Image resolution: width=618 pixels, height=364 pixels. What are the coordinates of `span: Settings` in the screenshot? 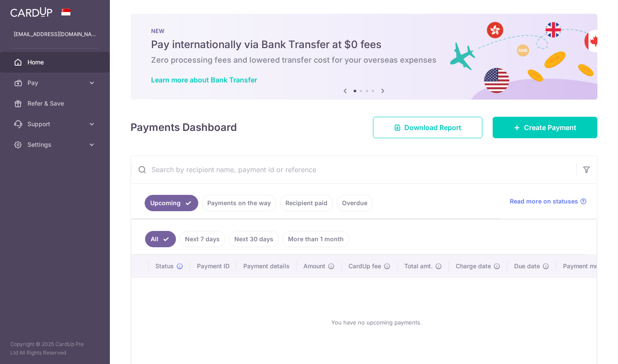 It's located at (56, 145).